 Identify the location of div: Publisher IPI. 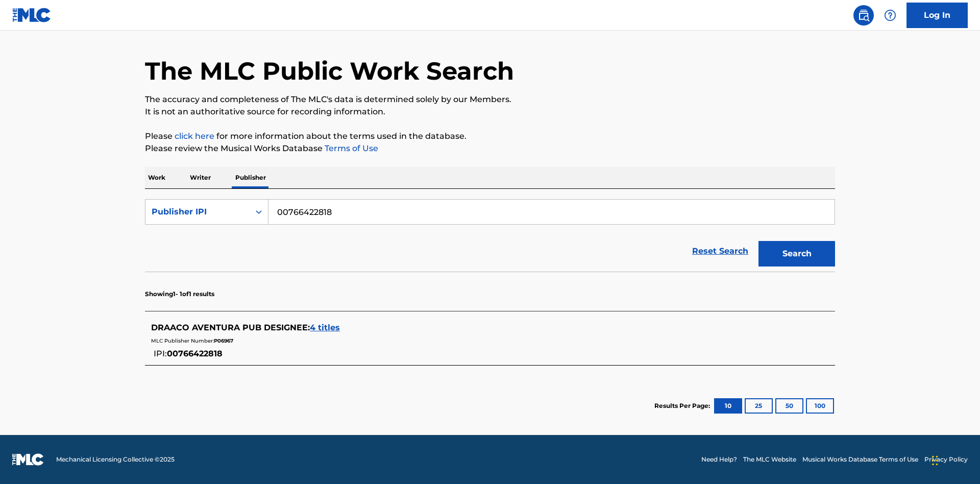
(198, 212).